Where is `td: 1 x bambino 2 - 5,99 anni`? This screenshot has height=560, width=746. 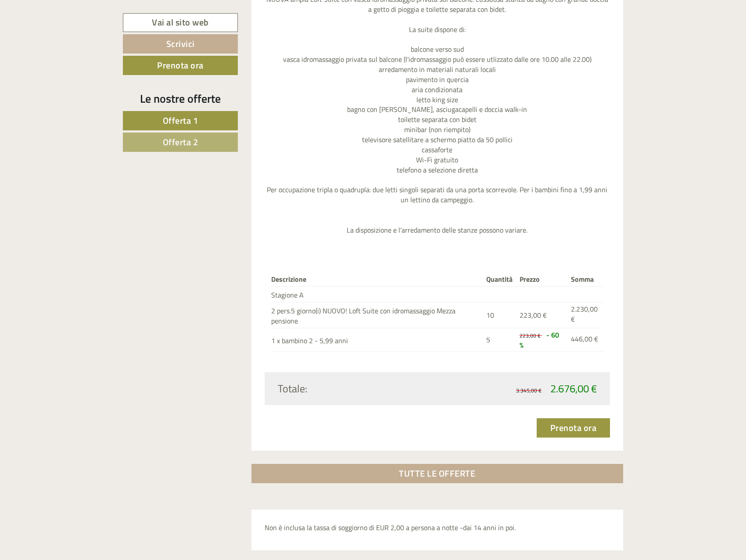
td: 1 x bambino 2 - 5,99 anni is located at coordinates (377, 339).